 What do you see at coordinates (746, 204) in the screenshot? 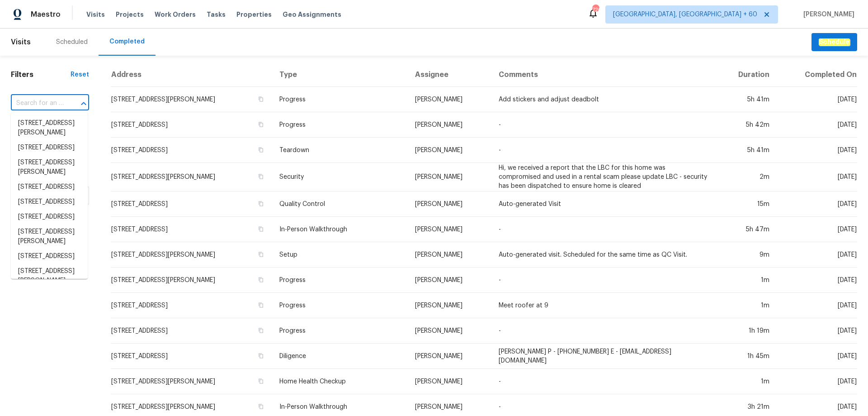
I see `td: 15m` at bounding box center [746, 204].